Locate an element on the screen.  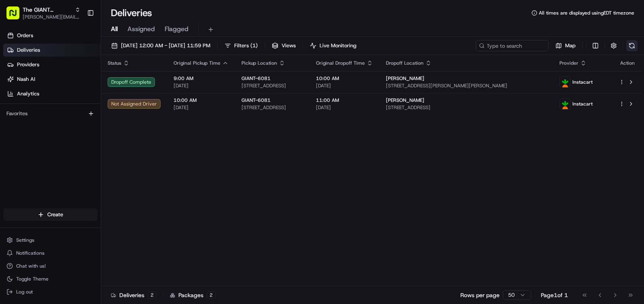
button: Views is located at coordinates (284, 46).